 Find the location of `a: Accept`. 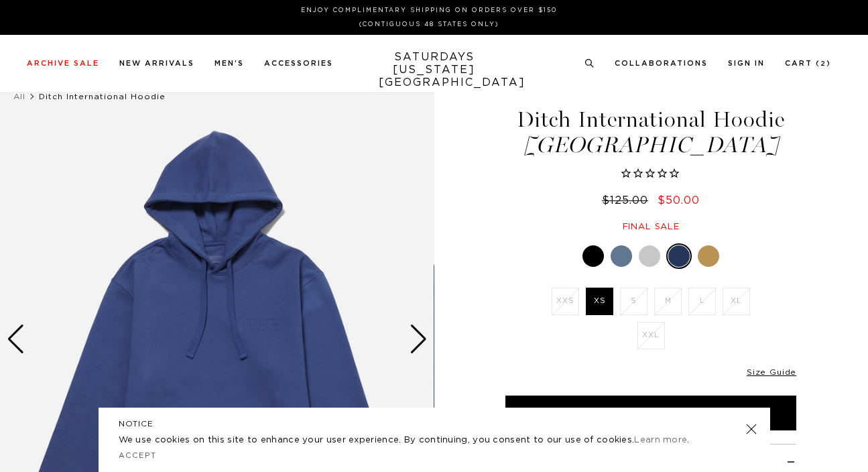

a: Accept is located at coordinates (138, 456).